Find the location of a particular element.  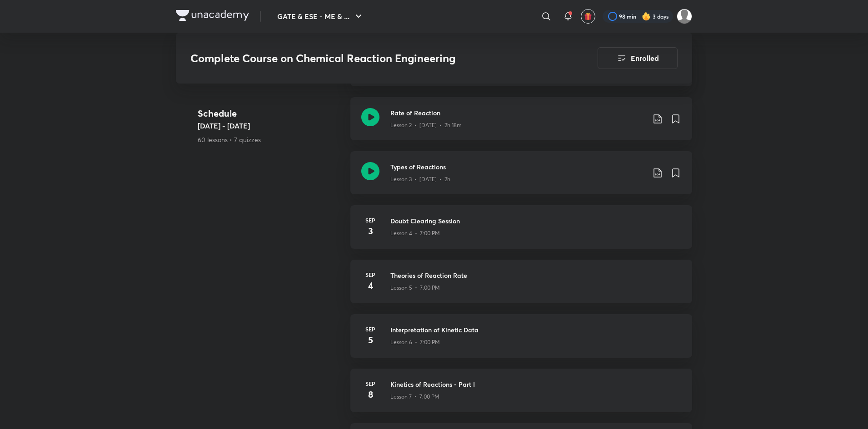

h4: 5 is located at coordinates (370, 340).